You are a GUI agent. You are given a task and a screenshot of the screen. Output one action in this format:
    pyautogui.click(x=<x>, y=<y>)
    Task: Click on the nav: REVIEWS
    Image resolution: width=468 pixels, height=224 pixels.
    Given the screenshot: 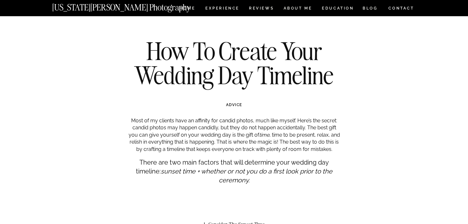 What is the action you would take?
    pyautogui.click(x=261, y=9)
    